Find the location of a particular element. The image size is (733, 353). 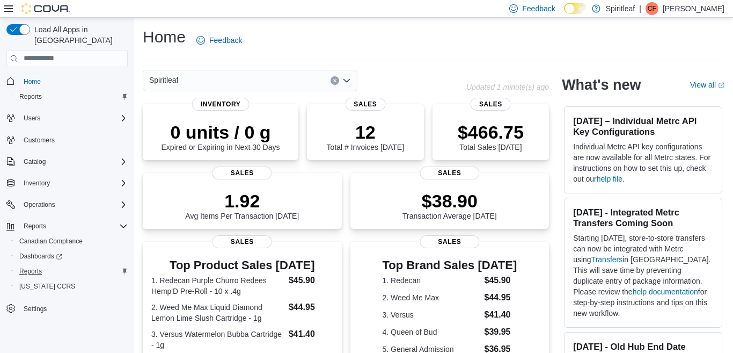

span: Customers is located at coordinates (74, 140).